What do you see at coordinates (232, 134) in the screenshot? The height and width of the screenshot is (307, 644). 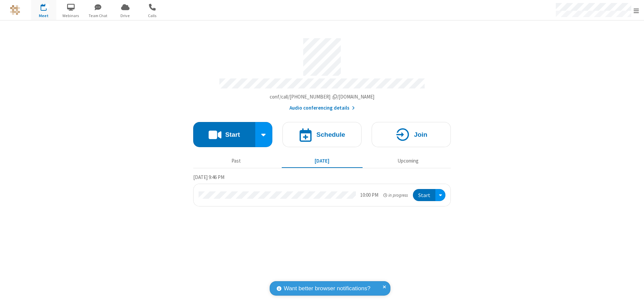 I see `h4: Start` at bounding box center [232, 134].